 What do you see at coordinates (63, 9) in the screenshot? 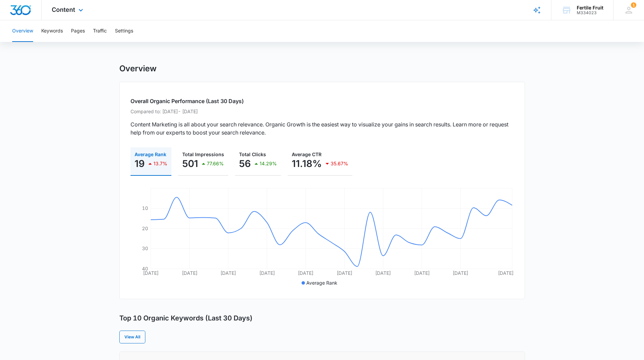
I see `span: Content` at bounding box center [63, 9].